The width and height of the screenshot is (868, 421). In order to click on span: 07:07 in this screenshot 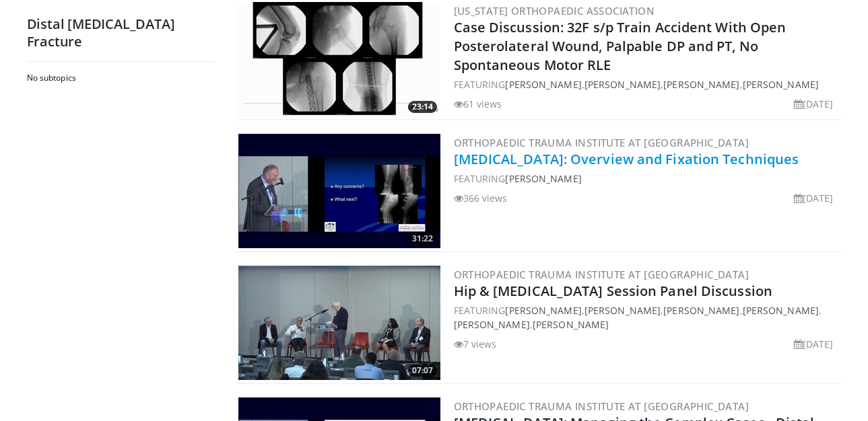, I will do `click(422, 370)`.